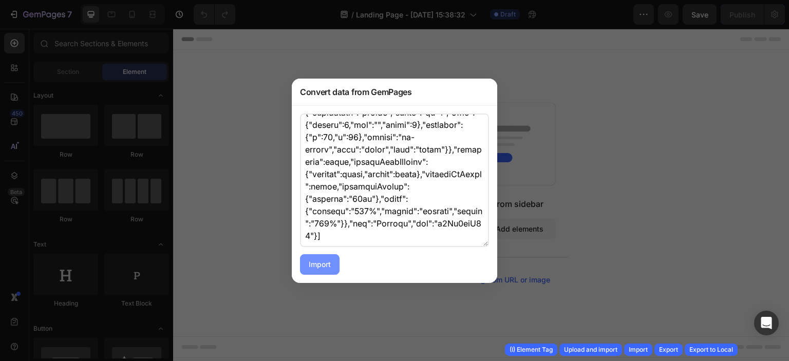  I want to click on div: Start with Sections from sidebar, so click(308, 175).